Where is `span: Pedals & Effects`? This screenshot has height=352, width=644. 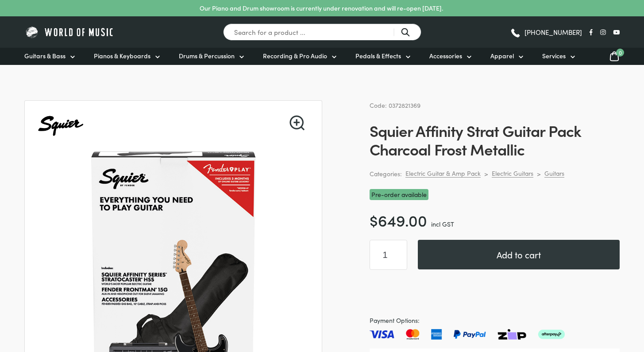
span: Pedals & Effects is located at coordinates (378, 55).